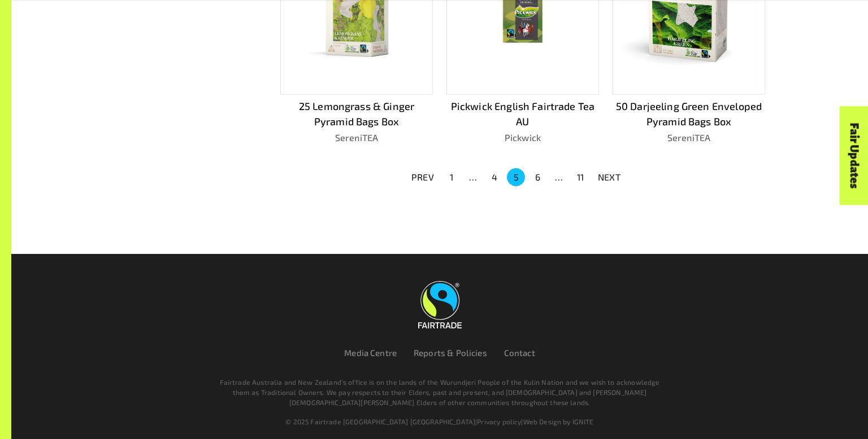 The image size is (868, 439). Describe the element at coordinates (423, 177) in the screenshot. I see `p: PREV` at that location.